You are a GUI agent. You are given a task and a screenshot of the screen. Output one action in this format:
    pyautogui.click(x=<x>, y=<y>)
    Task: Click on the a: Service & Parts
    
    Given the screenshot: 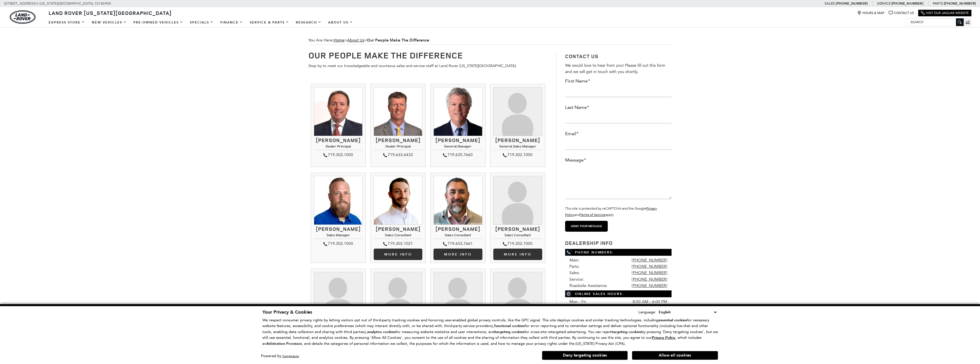 What is the action you would take?
    pyautogui.click(x=269, y=23)
    